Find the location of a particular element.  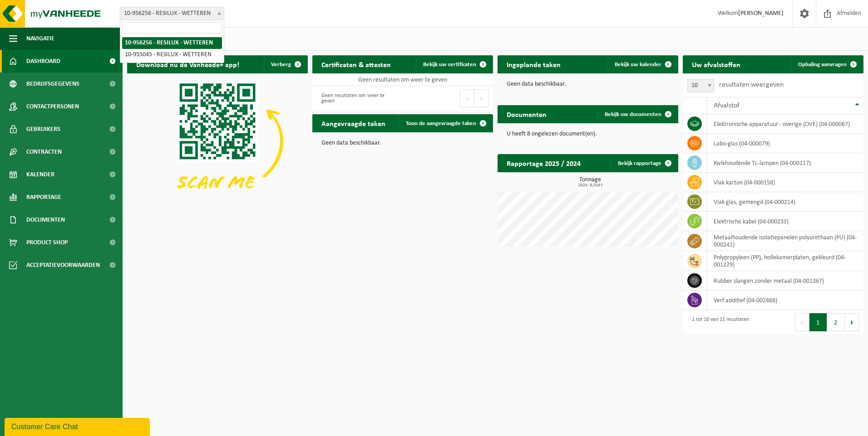

span: Navigatie is located at coordinates (40, 39).